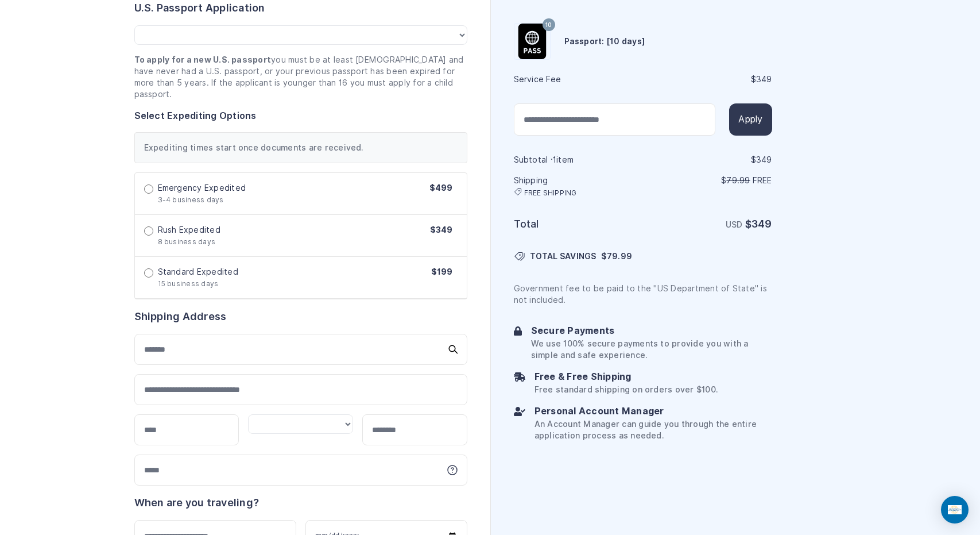 This screenshot has width=980, height=535. Describe the element at coordinates (578, 79) in the screenshot. I see `h6: Service Fee` at that location.